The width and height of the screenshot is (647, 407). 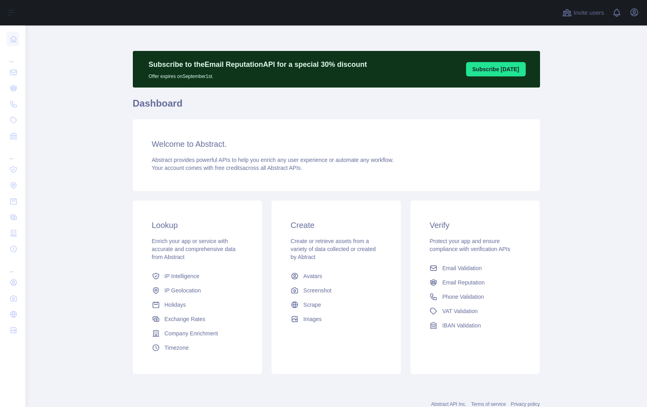 What do you see at coordinates (488, 404) in the screenshot?
I see `a: Terms of service` at bounding box center [488, 404].